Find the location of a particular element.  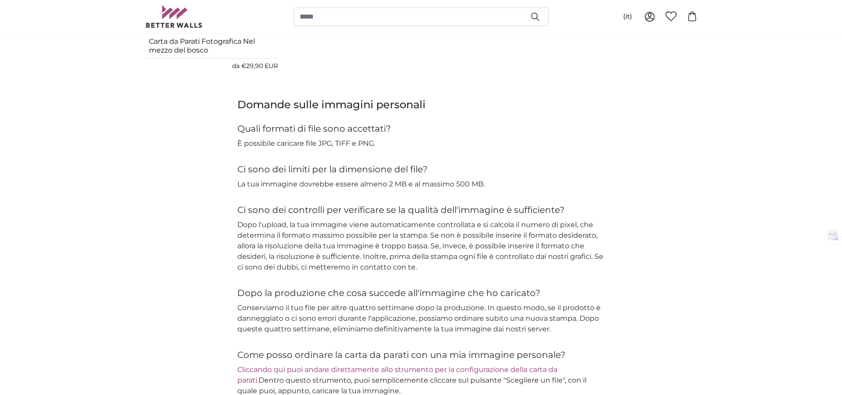

a: Cliccando qui puoi andare direttamente allo strumento per la configurazione della carta da parati. is located at coordinates (397, 375).